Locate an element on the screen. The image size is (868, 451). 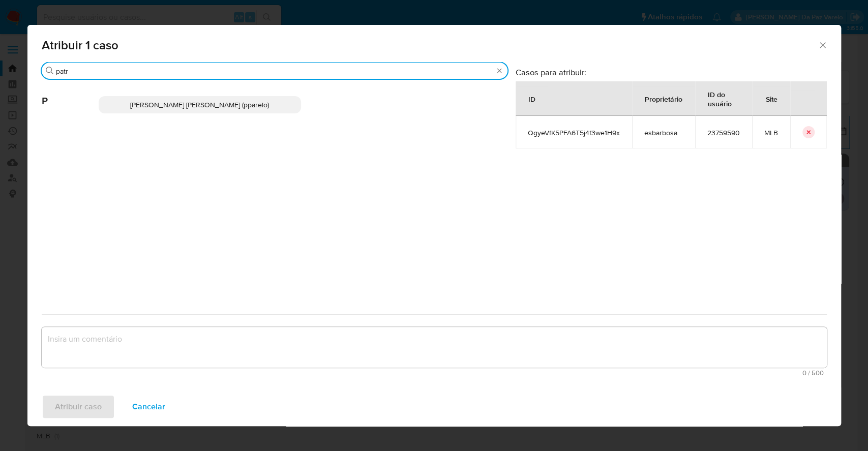
div: Site is located at coordinates (771, 99).